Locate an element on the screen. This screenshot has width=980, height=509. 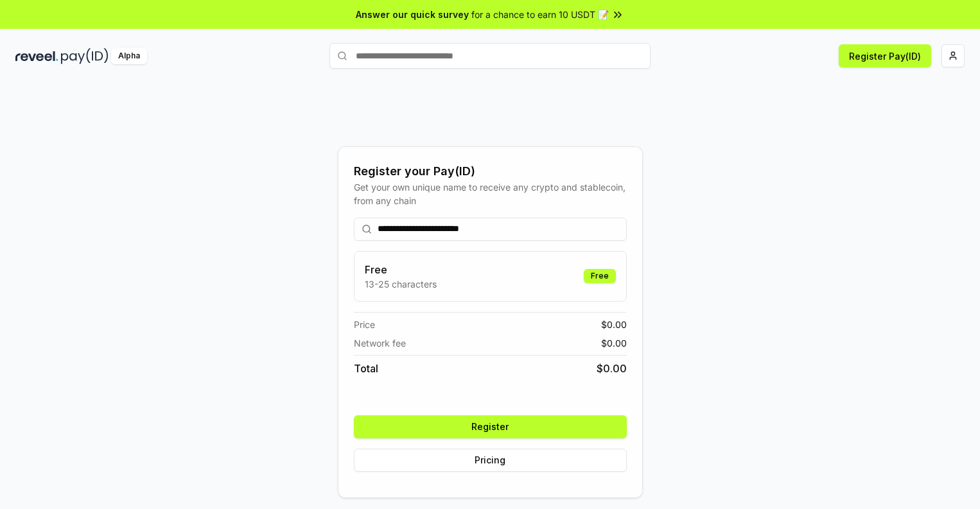
span: Price is located at coordinates (364, 324).